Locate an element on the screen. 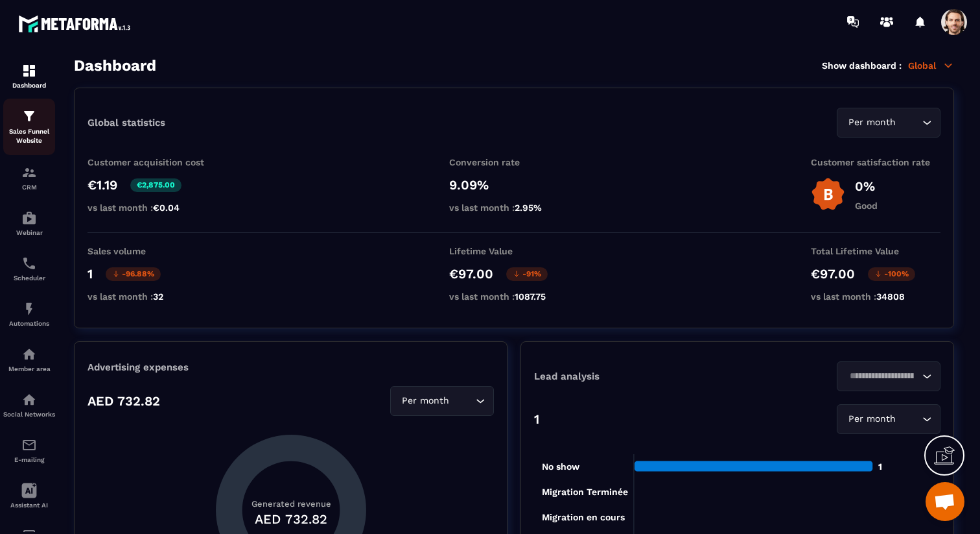  p: Sales volume is located at coordinates (152, 251).